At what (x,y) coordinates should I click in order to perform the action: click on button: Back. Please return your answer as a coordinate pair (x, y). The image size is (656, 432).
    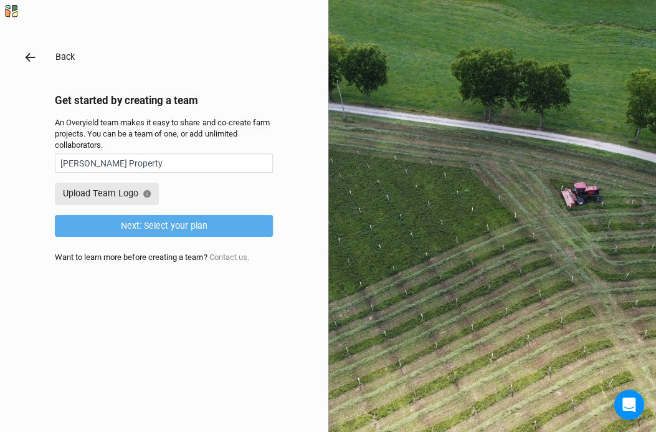
    Looking at the image, I should click on (65, 57).